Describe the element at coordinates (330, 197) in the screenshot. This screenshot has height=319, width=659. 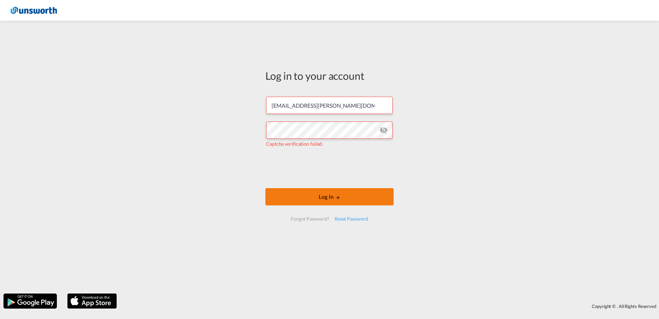
I see `button: LOGIN` at that location.